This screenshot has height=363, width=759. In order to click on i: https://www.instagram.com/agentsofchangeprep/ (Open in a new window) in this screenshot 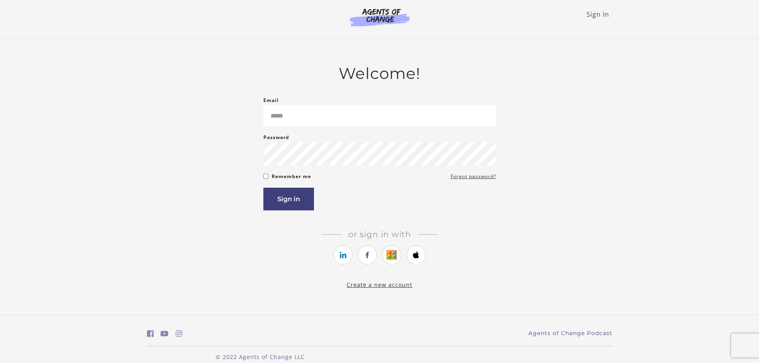, I will do `click(179, 334)`.